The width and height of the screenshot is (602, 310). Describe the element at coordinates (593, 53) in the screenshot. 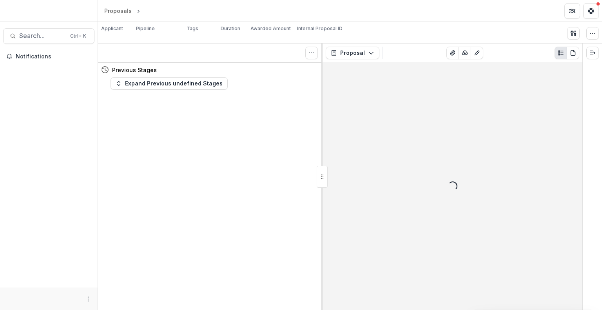

I see `button: Expand right` at that location.